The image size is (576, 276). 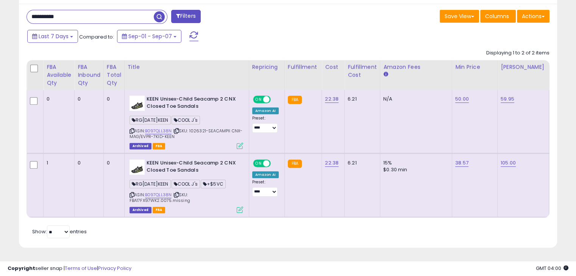 I want to click on button: Filters, so click(x=186, y=16).